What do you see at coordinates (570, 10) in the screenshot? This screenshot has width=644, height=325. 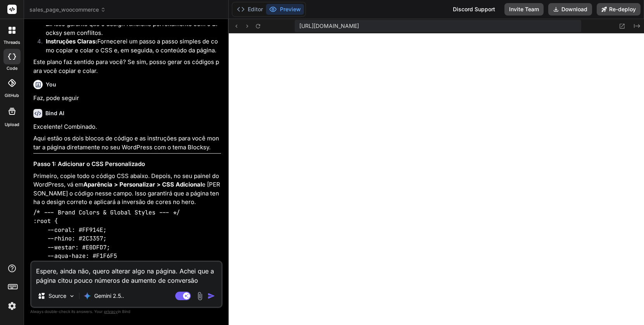 I see `button: Download` at bounding box center [570, 10].